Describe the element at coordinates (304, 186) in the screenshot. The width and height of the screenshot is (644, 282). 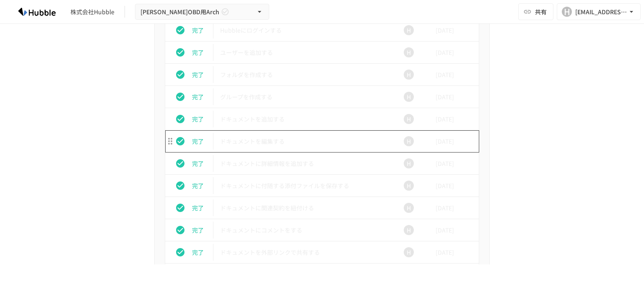
I see `p: ドキュメントに付随する添付ファイルを保存する` at that location.